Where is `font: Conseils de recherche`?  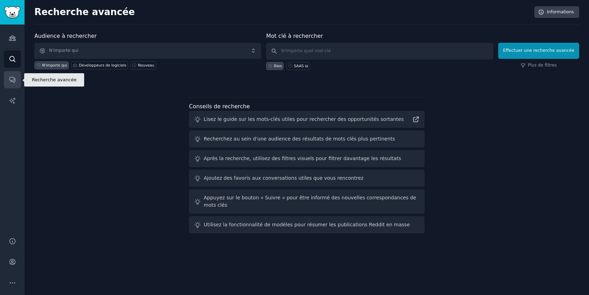
font: Conseils de recherche is located at coordinates (220, 106).